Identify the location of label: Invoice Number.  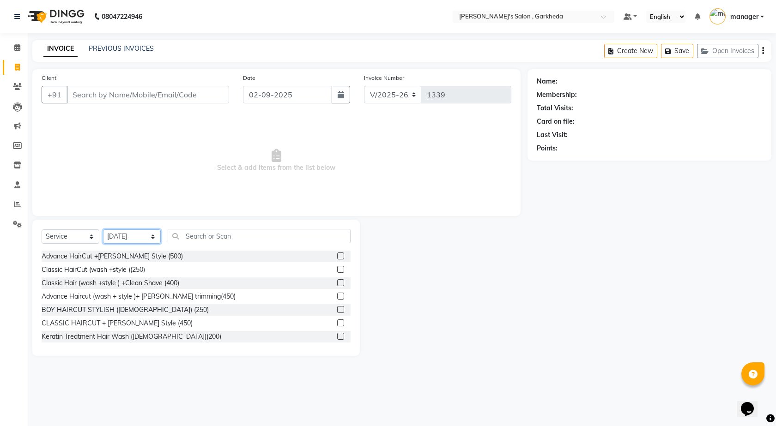
(384, 78).